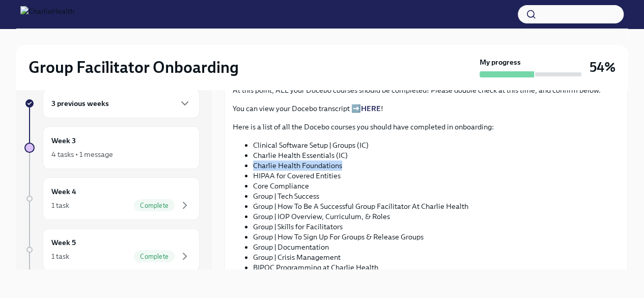 Image resolution: width=644 pixels, height=298 pixels. I want to click on a: Week 34 tasks • 1 message, so click(112, 148).